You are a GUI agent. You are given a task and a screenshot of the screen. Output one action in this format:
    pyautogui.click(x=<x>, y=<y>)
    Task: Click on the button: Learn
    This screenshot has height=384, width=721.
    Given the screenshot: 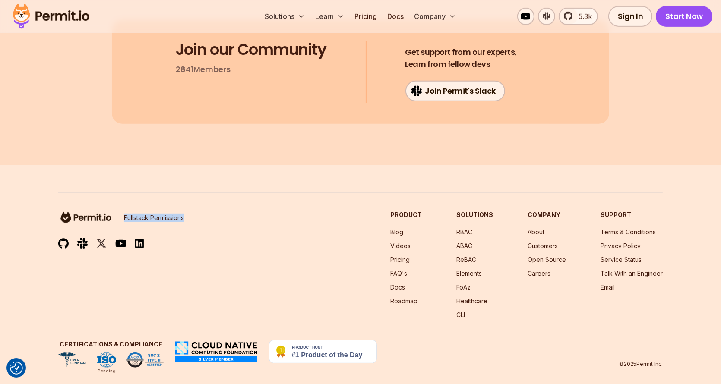 What is the action you would take?
    pyautogui.click(x=330, y=16)
    